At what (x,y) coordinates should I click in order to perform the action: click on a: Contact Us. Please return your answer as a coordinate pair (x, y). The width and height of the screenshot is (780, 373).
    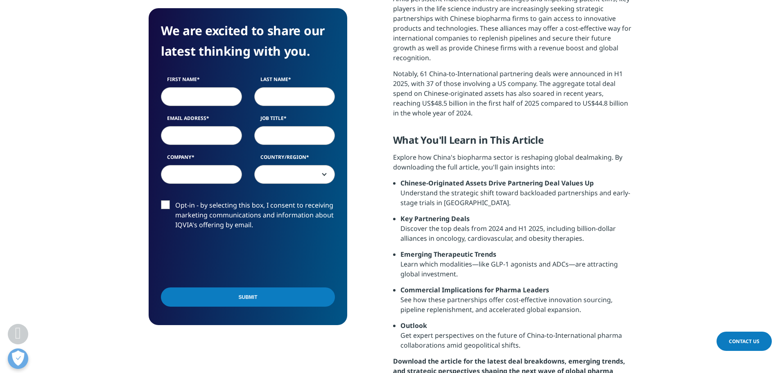
    Looking at the image, I should click on (744, 341).